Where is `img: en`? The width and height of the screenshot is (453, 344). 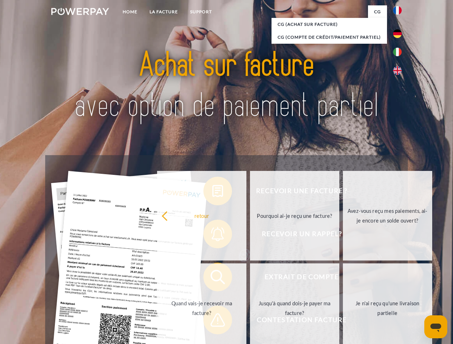 img: en is located at coordinates (397, 71).